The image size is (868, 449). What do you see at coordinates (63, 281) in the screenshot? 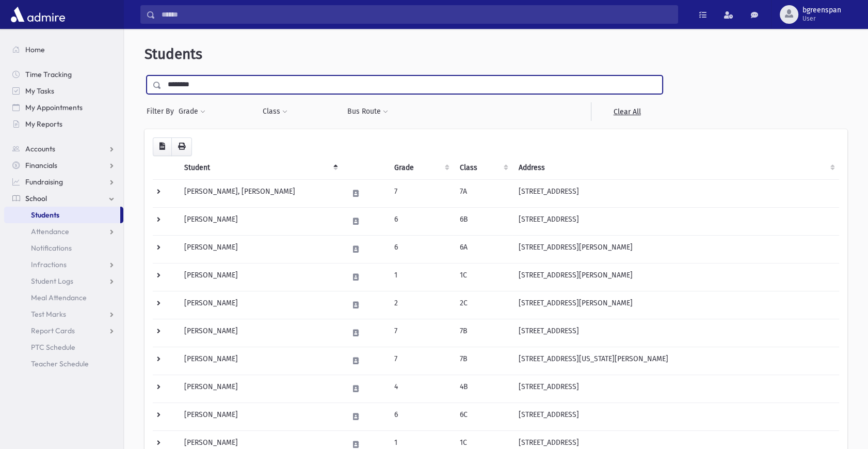
I see `a: Student Logs` at bounding box center [63, 281].